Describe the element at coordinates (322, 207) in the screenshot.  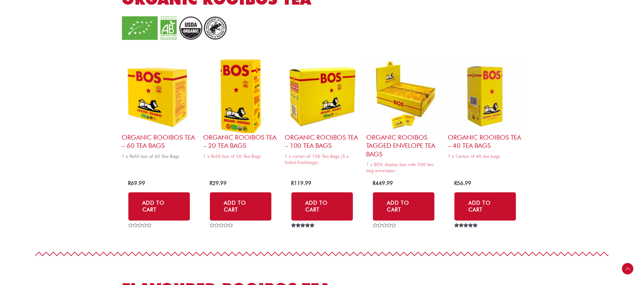
I see `a: Add to cart: “Organic Rooibos Tea - 100 Tea Bags”` at that location.